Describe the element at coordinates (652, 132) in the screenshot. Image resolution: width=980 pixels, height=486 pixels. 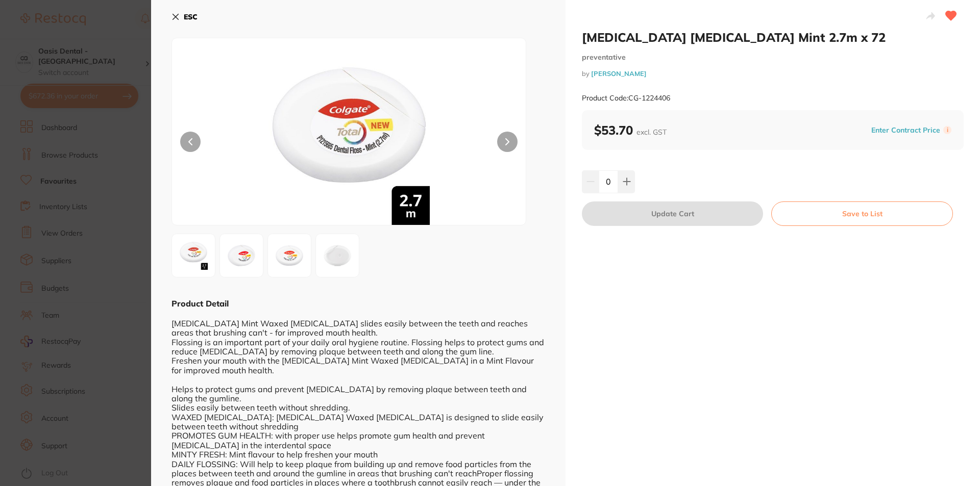
I see `span: excl. GST` at that location.